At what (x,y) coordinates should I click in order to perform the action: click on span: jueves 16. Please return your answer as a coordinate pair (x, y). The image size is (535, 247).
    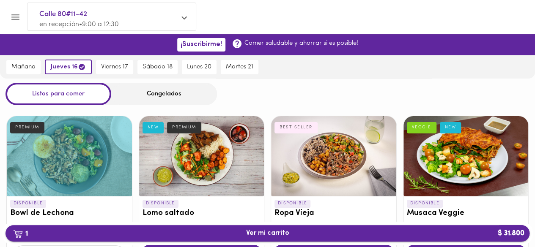
    Looking at the image, I should click on (68, 67).